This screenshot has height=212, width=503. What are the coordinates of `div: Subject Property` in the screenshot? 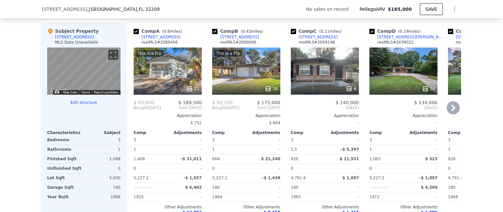 It's located at (73, 31).